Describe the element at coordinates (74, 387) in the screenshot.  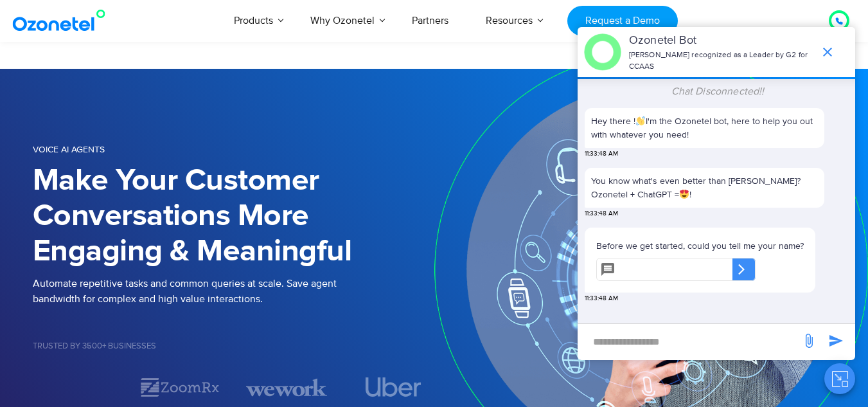
I see `div: 1 / 7` at that location.